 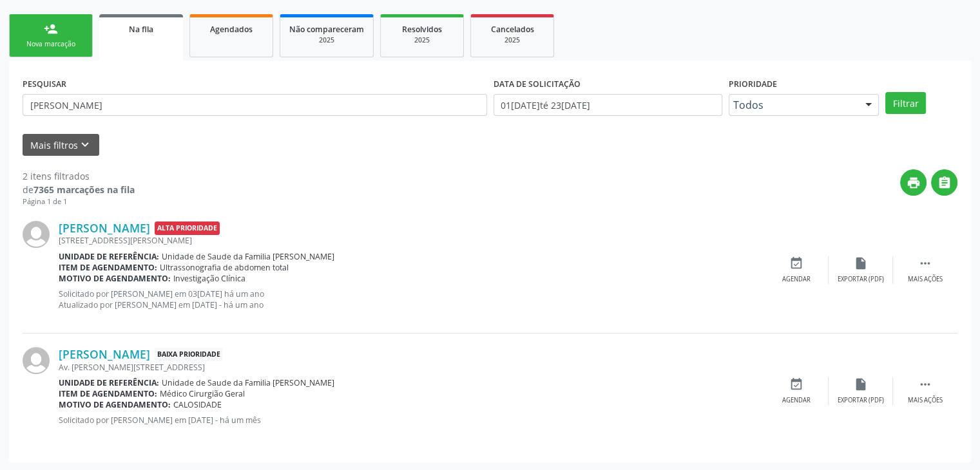 I want to click on label: PESQUISAR, so click(x=44, y=84).